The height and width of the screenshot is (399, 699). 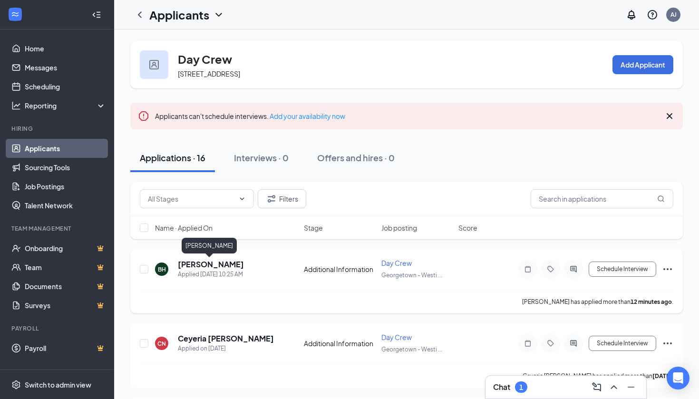 What do you see at coordinates (65, 186) in the screenshot?
I see `a: Job Postings` at bounding box center [65, 186].